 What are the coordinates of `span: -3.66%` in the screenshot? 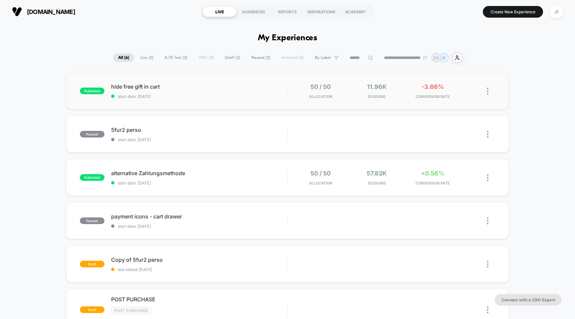 It's located at (433, 87).